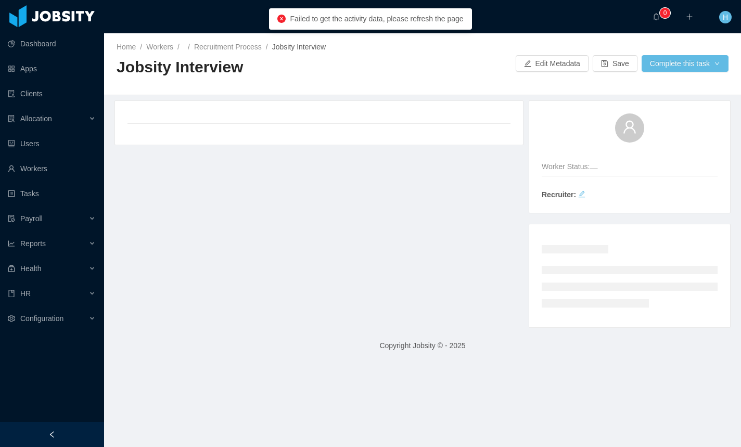 The width and height of the screenshot is (741, 447). I want to click on i: icon: medicine-box, so click(11, 268).